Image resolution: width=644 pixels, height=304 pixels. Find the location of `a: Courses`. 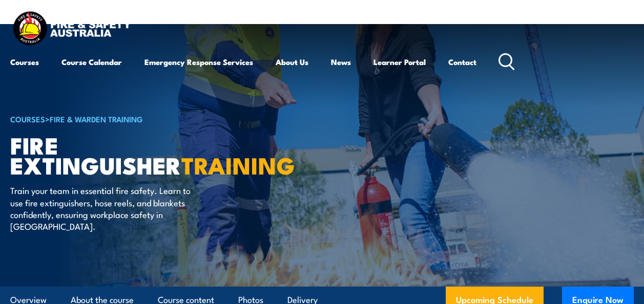

a: Courses is located at coordinates (25, 62).